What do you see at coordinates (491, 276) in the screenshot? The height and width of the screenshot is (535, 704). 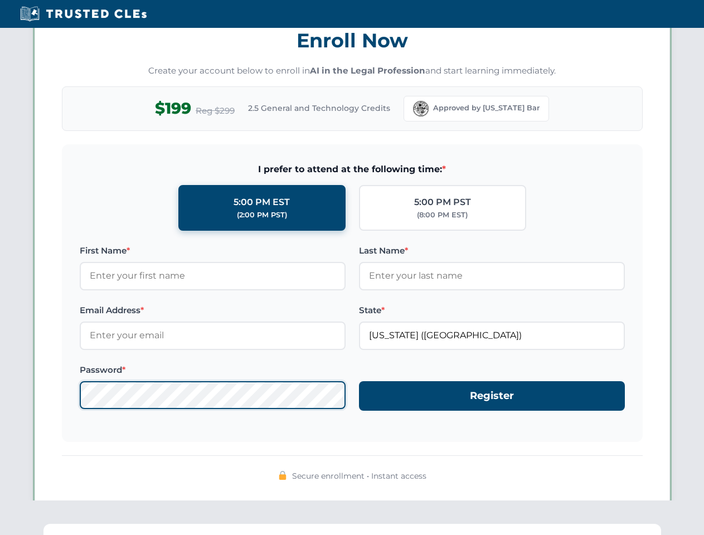 I see `input: Enter your last name` at bounding box center [491, 276].